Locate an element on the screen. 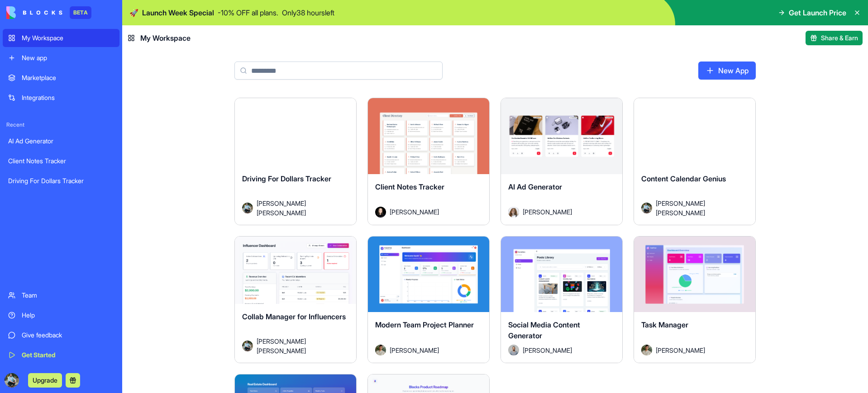 This screenshot has height=393, width=868. a: Get Started is located at coordinates (61, 355).